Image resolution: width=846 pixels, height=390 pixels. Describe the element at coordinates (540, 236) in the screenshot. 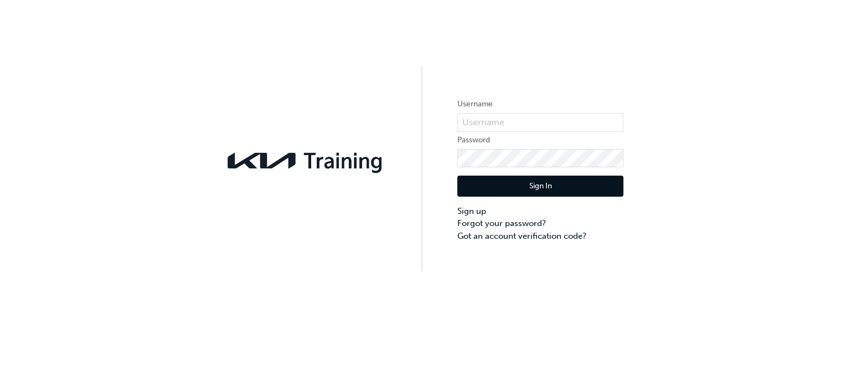

I see `a: Got an account verification code?` at that location.